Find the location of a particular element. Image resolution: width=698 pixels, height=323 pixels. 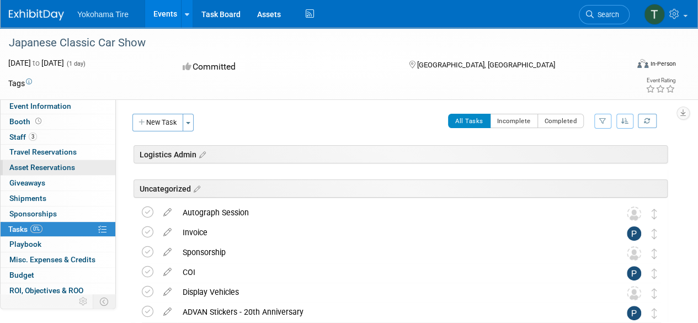

div: Japanese Classic Car Show is located at coordinates (312, 43).